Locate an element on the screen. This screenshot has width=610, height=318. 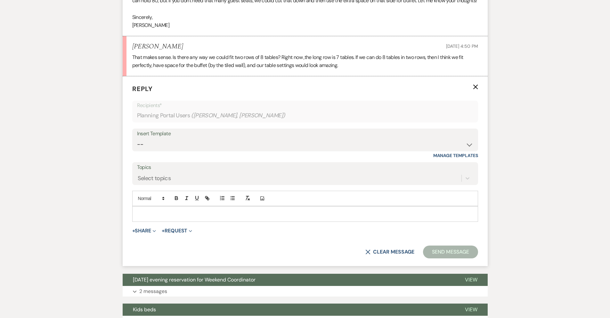
p: 2 messages is located at coordinates (153, 291).